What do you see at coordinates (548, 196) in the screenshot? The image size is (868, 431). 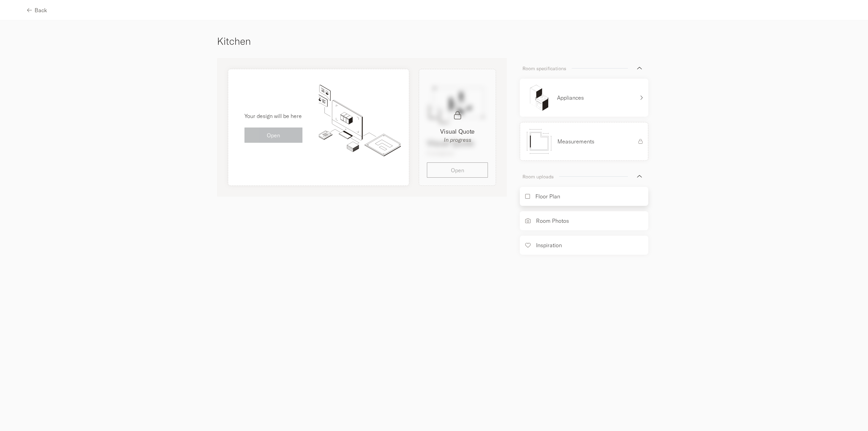 I see `p: Floor Plan` at bounding box center [548, 196].